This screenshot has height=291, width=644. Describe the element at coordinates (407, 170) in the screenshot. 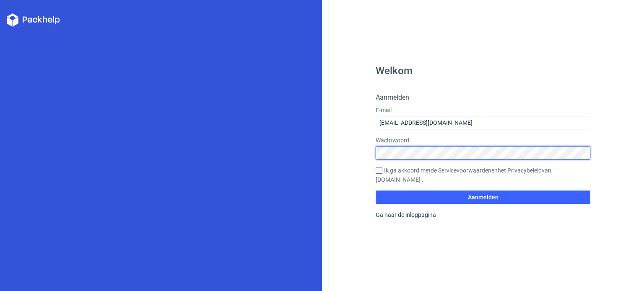

I see `font: Ik ga akkoord met` at that location.